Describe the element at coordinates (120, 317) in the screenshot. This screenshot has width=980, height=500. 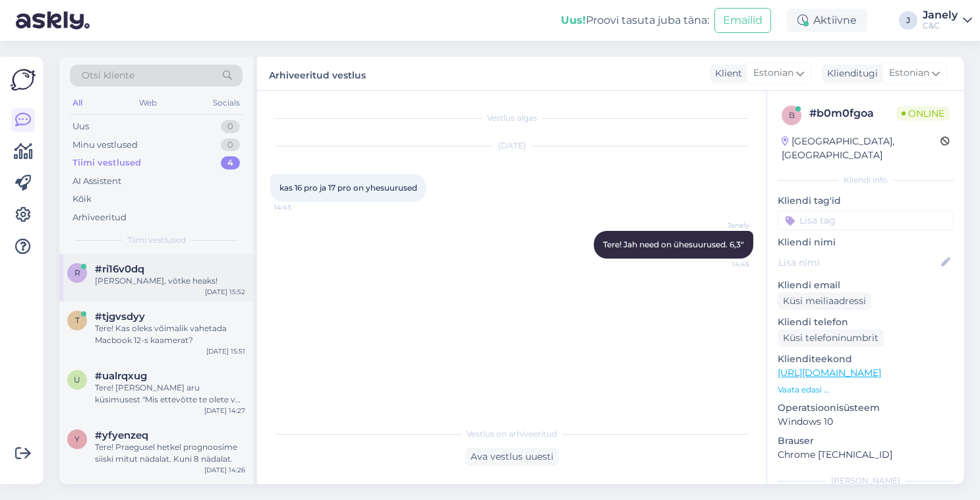
I see `span: #tjgvsdyy` at that location.